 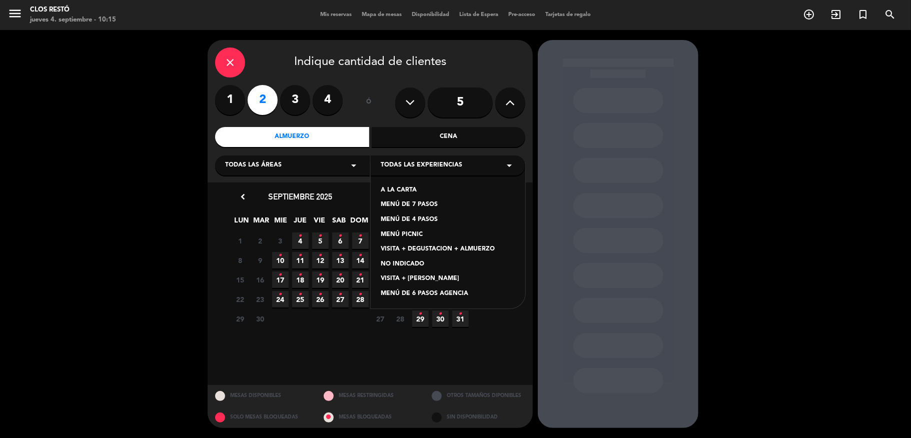 I want to click on i: search, so click(x=890, y=15).